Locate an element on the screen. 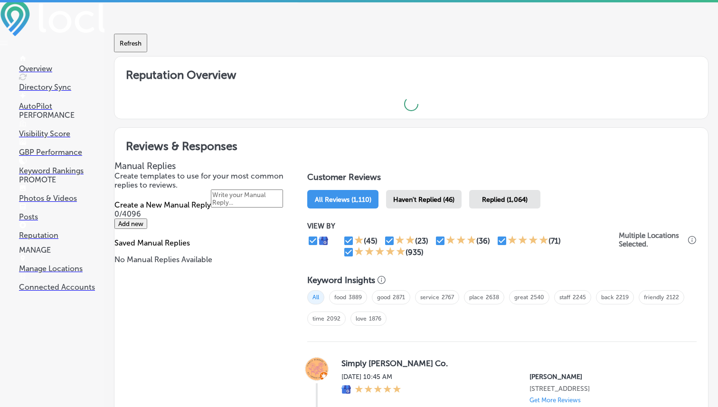 This screenshot has height=407, width=718. a: good is located at coordinates (384, 297).